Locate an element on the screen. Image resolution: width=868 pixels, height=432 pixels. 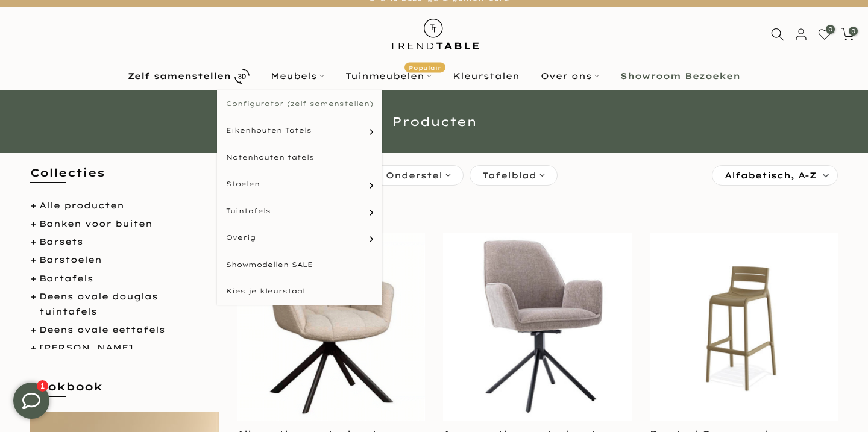
span: Onderstel is located at coordinates (414, 176).